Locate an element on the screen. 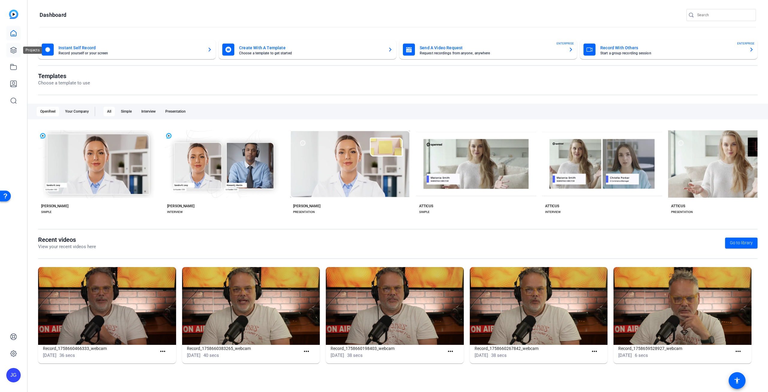  mat-card-subtitle: Start a group recording session is located at coordinates (672, 53).